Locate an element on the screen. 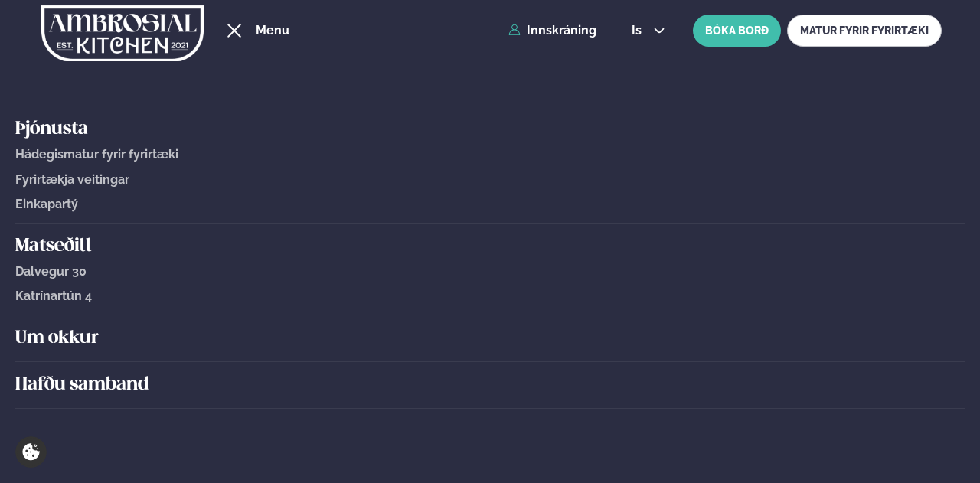 This screenshot has height=483, width=980. button: BÓKA BORÐ is located at coordinates (736, 31).